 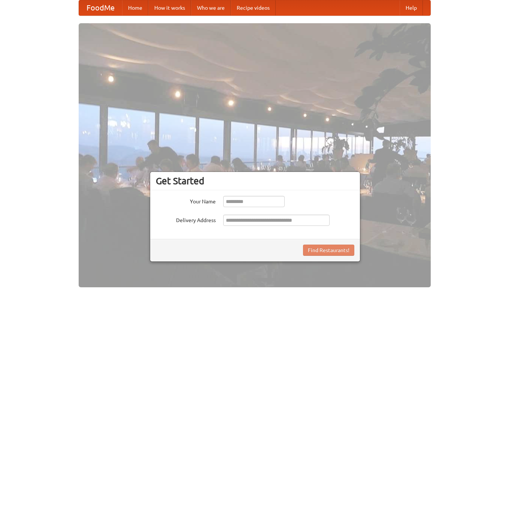 What do you see at coordinates (411, 8) in the screenshot?
I see `a: Help` at bounding box center [411, 8].